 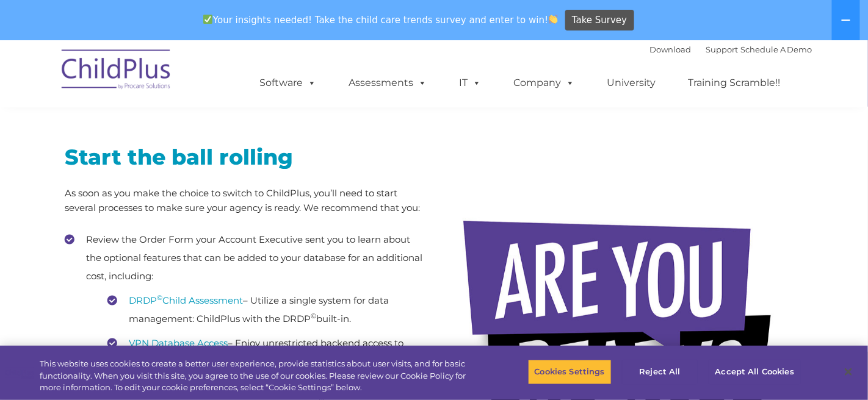 I want to click on a: Software, so click(x=288, y=83).